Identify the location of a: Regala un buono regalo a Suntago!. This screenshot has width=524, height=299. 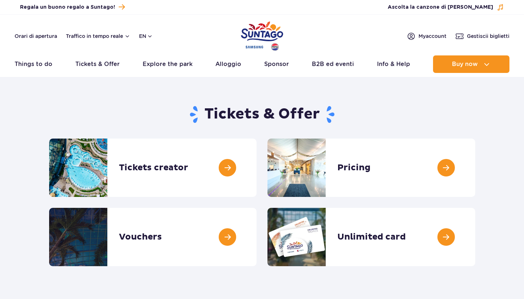
(72, 7).